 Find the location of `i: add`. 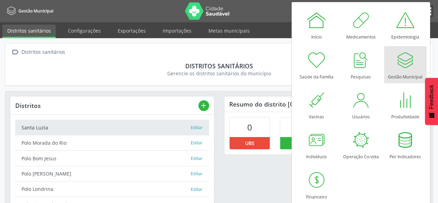

i: add is located at coordinates (204, 105).